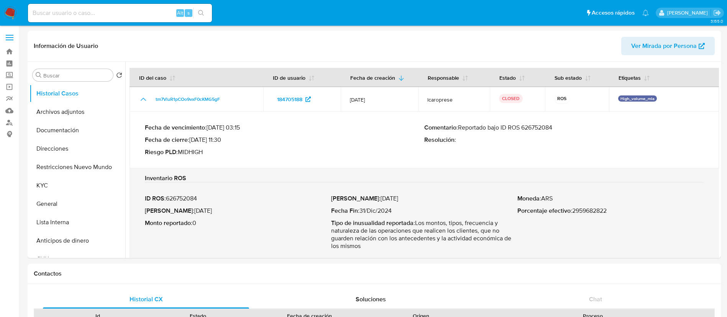  I want to click on button: Direcciones, so click(77, 149).